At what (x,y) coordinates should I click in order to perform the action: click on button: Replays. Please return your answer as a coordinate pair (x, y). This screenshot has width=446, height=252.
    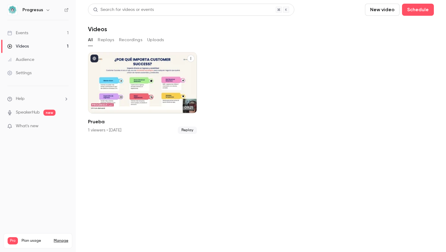
    Looking at the image, I should click on (106, 40).